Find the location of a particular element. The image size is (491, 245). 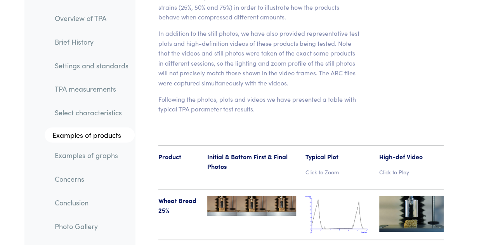

p: Click to Play is located at coordinates (411, 172).